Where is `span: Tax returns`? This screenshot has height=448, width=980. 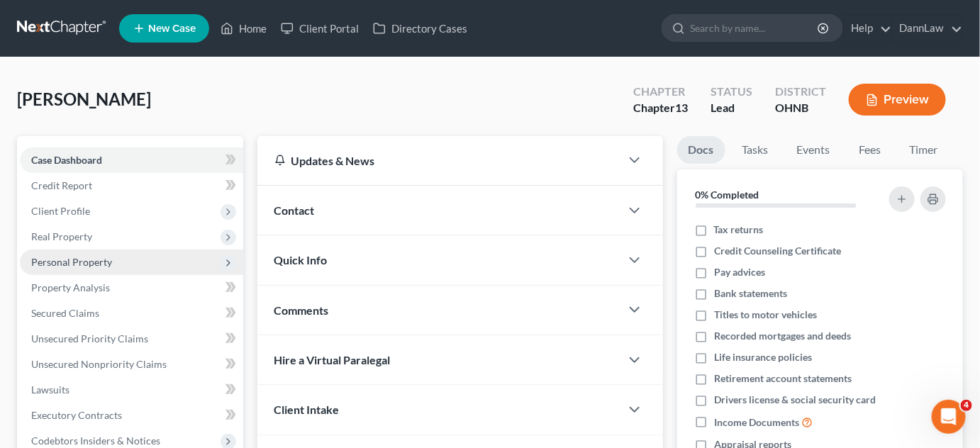 span: Tax returns is located at coordinates (739, 230).